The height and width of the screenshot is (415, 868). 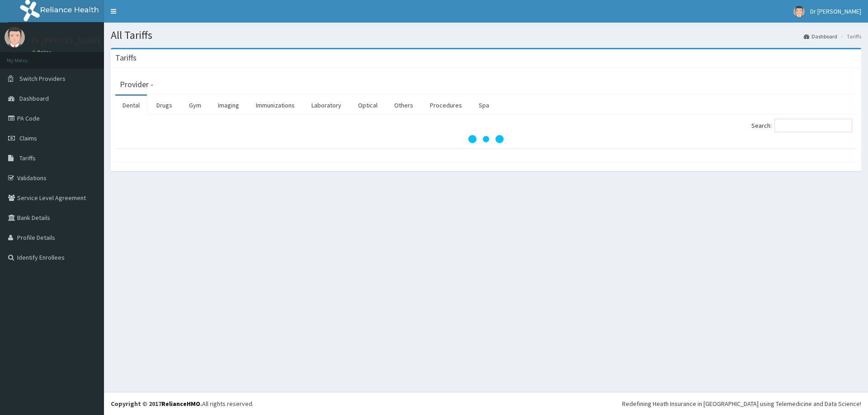 What do you see at coordinates (486, 35) in the screenshot?
I see `h1: All Tariffs` at bounding box center [486, 35].